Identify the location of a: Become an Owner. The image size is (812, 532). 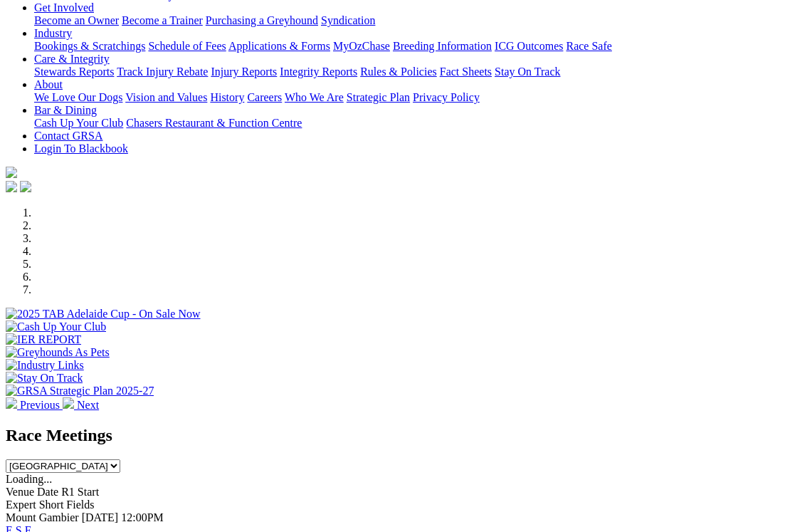
(76, 20).